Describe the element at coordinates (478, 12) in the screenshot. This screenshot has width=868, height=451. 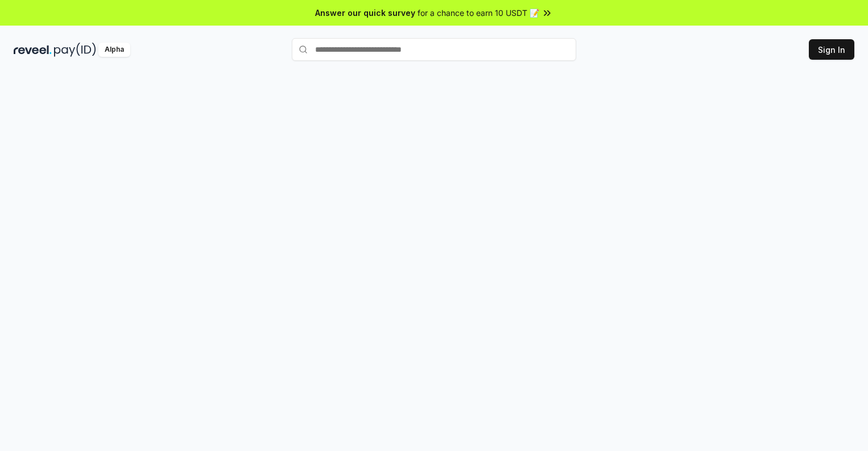
I see `span: for a chance to earn 10 USDT 📝` at that location.